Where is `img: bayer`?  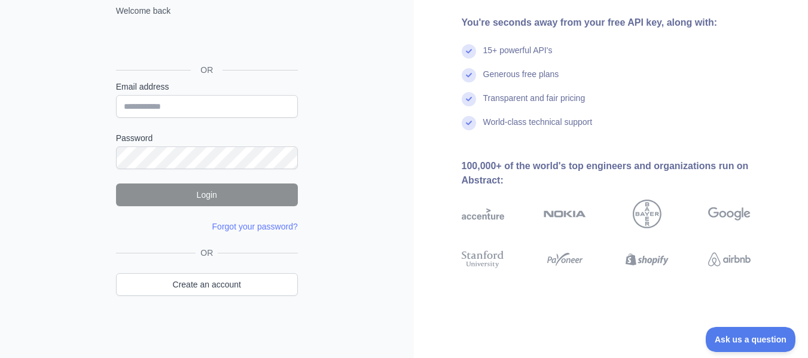
img: bayer is located at coordinates (647, 214).